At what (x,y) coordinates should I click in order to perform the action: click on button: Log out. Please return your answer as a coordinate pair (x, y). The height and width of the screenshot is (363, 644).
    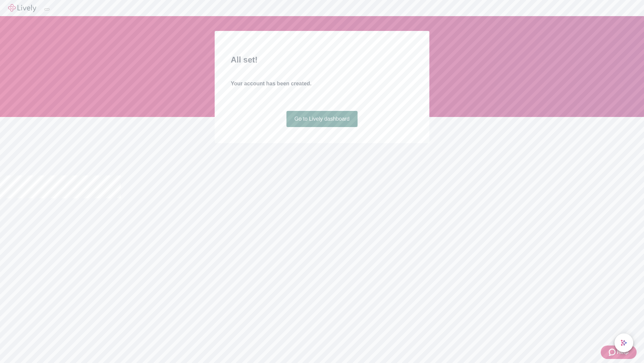
    Looking at the image, I should click on (47, 9).